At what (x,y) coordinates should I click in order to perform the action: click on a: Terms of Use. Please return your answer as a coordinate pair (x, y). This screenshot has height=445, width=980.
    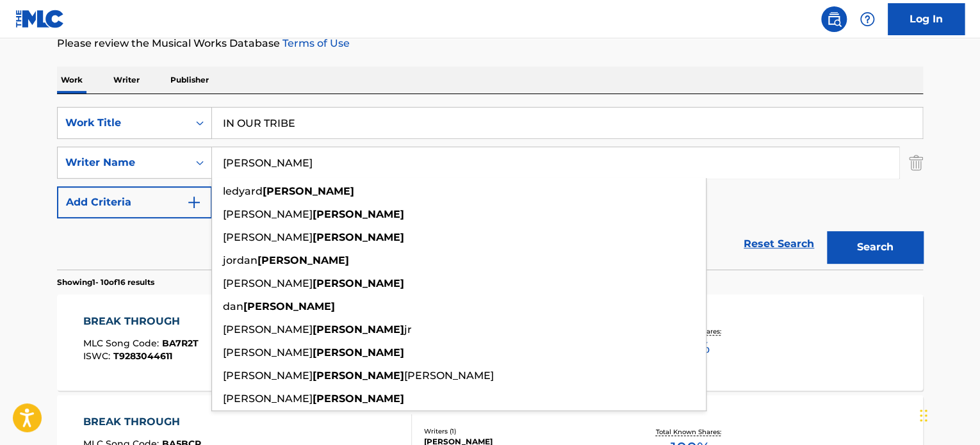
    Looking at the image, I should click on (315, 43).